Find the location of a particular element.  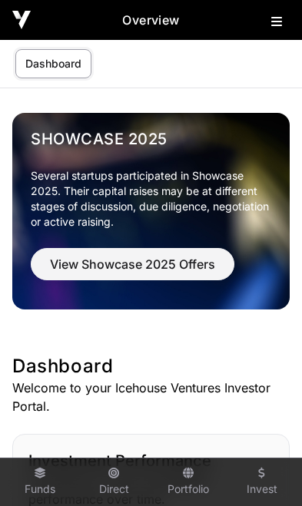

a: Invest is located at coordinates (262, 482).